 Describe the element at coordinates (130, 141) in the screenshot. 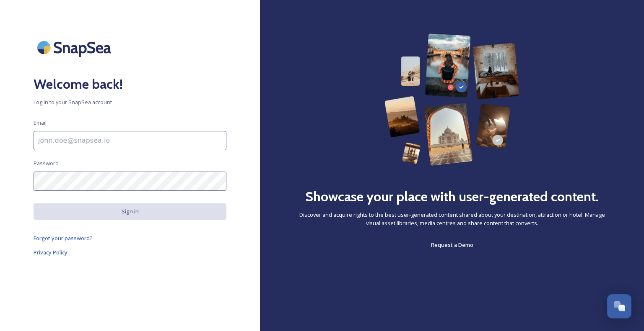

I see `input: john.doe@snapsea.io` at that location.